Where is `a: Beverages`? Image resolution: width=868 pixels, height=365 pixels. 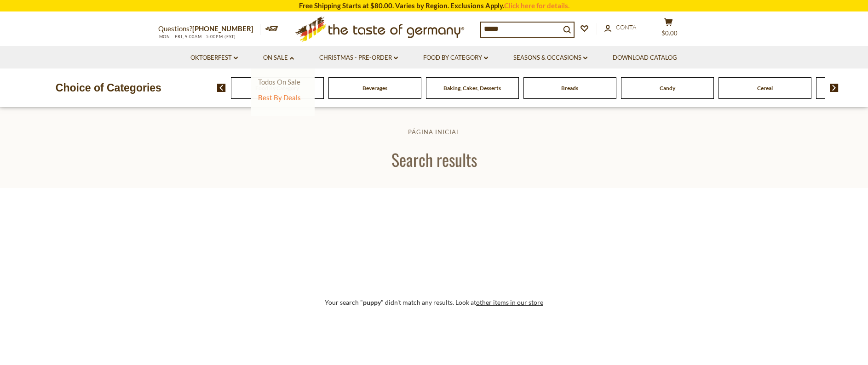
a: Beverages is located at coordinates (375, 88).